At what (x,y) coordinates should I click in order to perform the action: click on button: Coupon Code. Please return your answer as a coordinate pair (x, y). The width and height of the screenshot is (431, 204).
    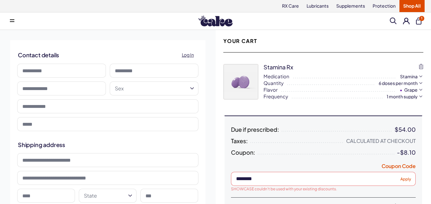
    Looking at the image, I should click on (398, 167).